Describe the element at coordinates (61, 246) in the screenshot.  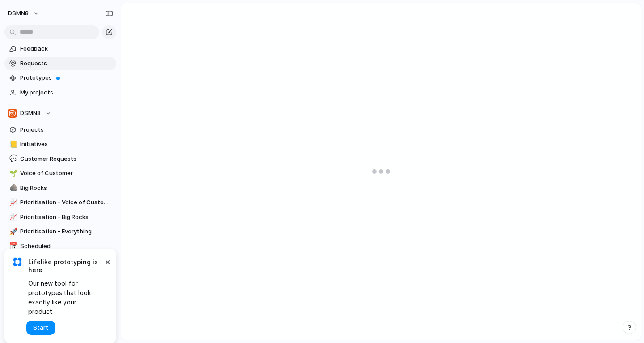
I see `a: 📅Scheduled` at that location.